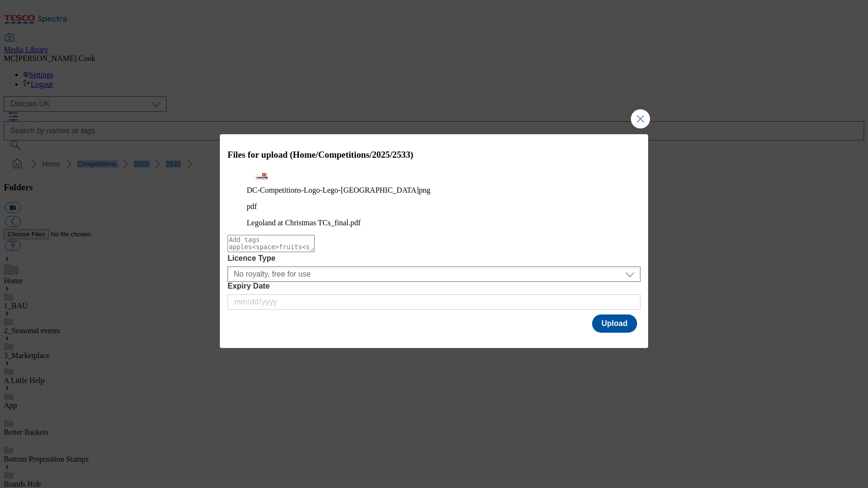 The image size is (868, 488). Describe the element at coordinates (262, 176) in the screenshot. I see `img: preview` at that location.